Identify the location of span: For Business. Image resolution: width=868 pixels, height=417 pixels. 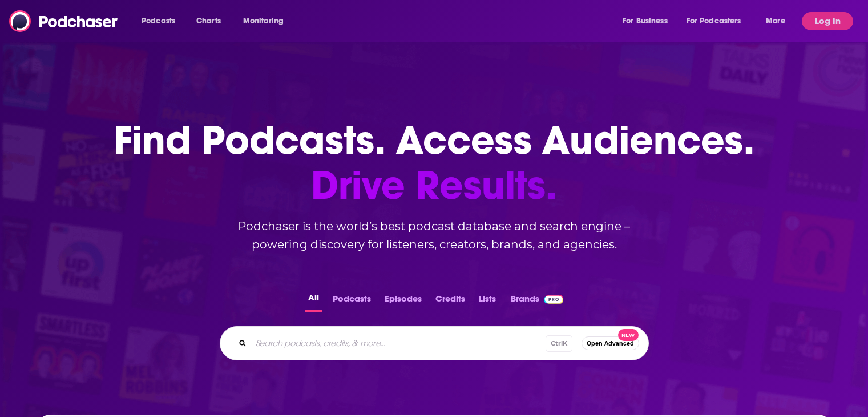
(645, 21).